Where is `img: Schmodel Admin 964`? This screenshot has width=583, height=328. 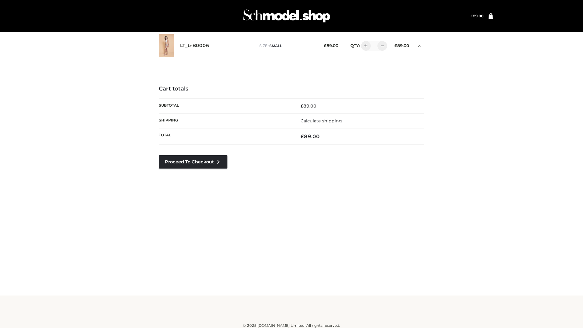
img: Schmodel Admin 964 is located at coordinates (287, 16).